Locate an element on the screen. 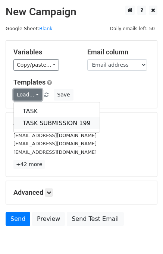  h5: Email column is located at coordinates (118, 52).